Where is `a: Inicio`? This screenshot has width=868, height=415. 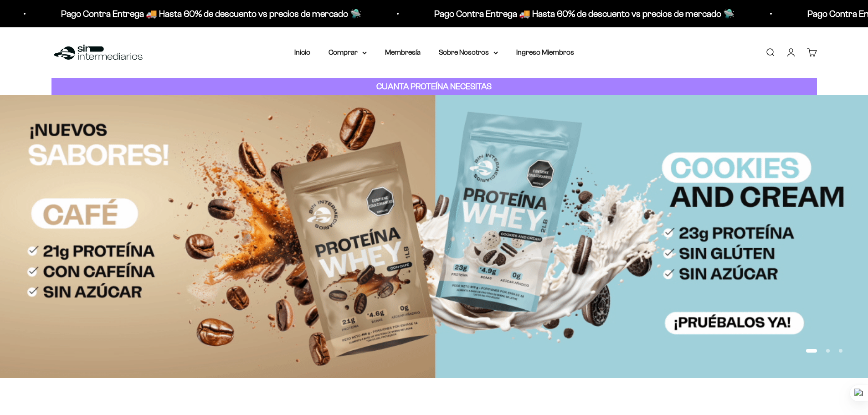 a: Inicio is located at coordinates (302, 52).